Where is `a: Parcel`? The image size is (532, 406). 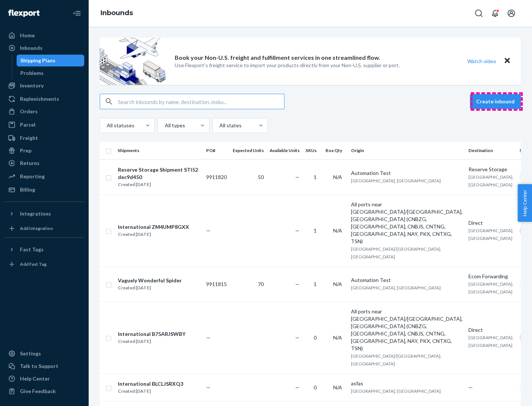 a: Parcel is located at coordinates (44, 125).